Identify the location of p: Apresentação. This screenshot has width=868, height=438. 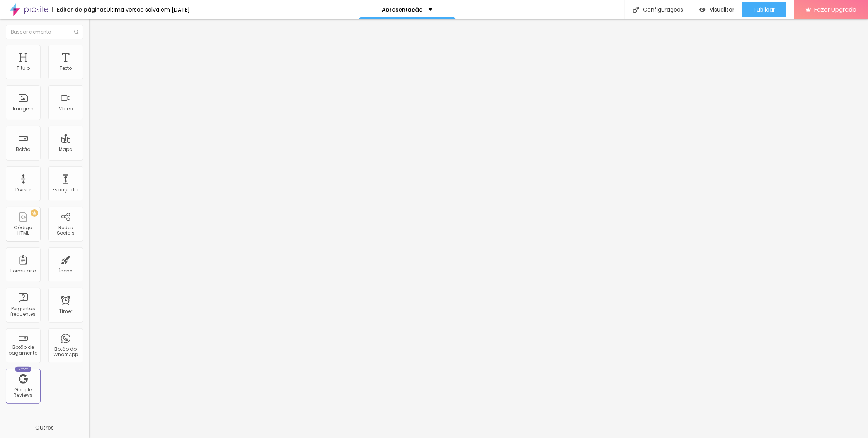
(402, 10).